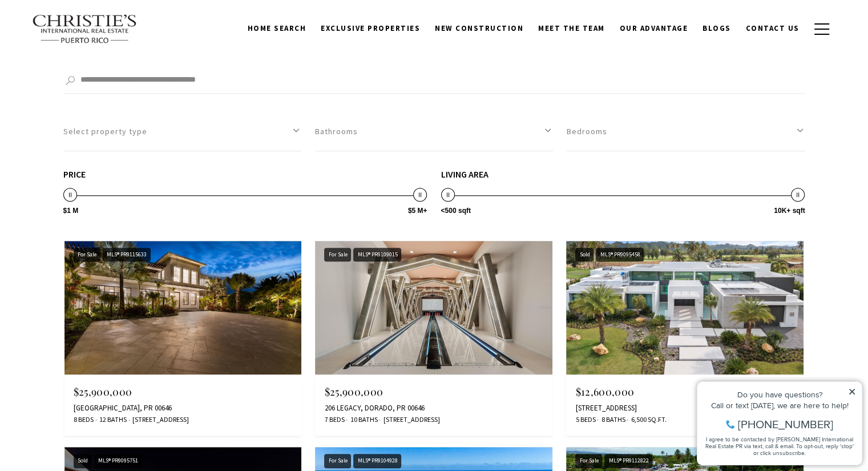  Describe the element at coordinates (686, 131) in the screenshot. I see `button: Bedrooms` at that location.